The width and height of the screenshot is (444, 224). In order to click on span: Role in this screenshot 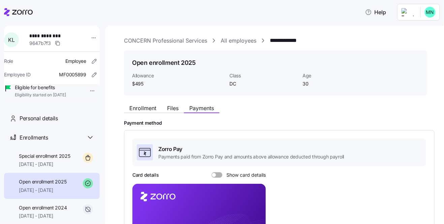, I will do `click(8, 61)`.